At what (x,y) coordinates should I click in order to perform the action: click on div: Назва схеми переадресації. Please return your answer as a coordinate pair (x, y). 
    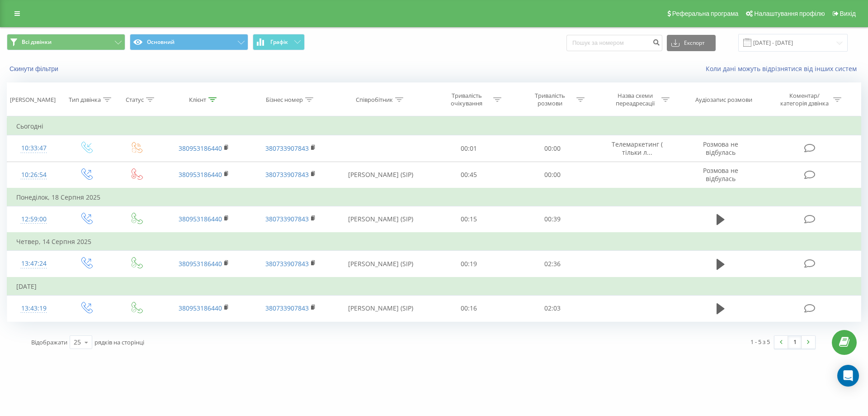
    Looking at the image, I should click on (634, 100).